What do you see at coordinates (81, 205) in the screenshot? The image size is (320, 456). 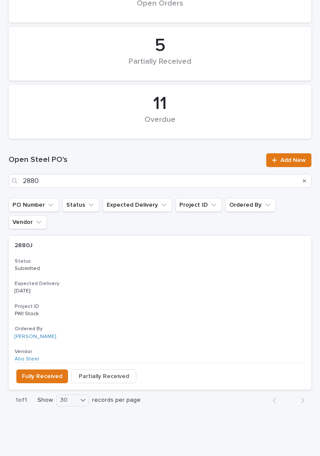 I see `button: Status` at bounding box center [81, 205].